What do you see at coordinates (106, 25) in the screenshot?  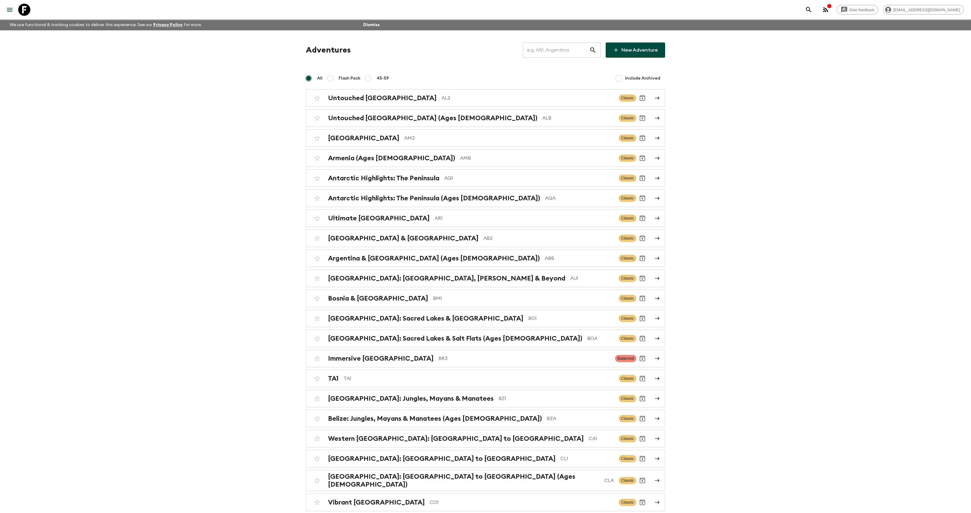 I see `p: We use functional & tracking cookies to deliver this experience. See our for more.` at bounding box center [106, 25].